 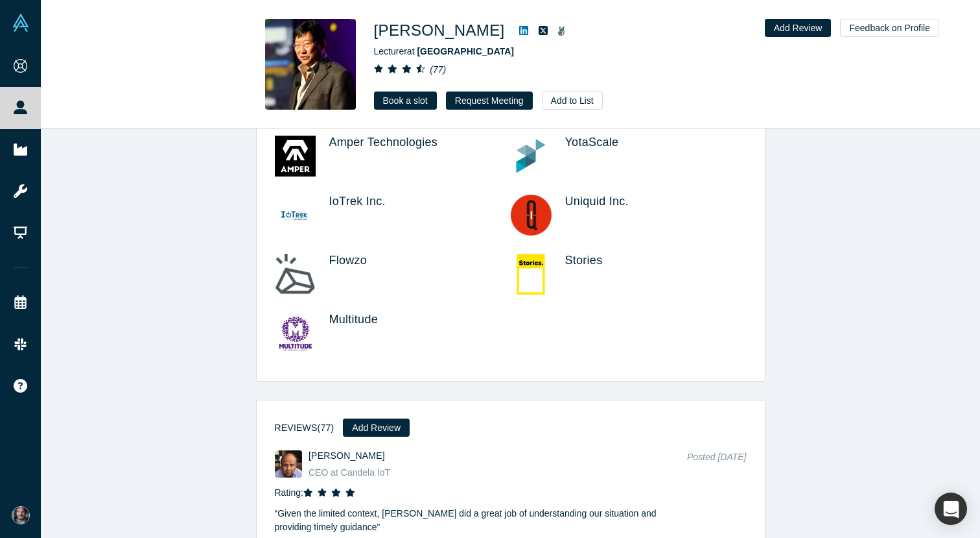 What do you see at coordinates (573, 100) in the screenshot?
I see `button: Add to List` at bounding box center [573, 100].